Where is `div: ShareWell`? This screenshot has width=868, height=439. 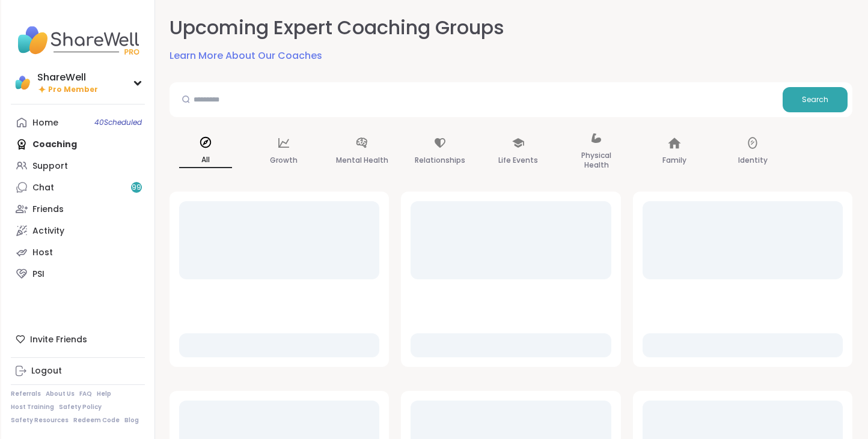
div: ShareWell is located at coordinates (67, 77).